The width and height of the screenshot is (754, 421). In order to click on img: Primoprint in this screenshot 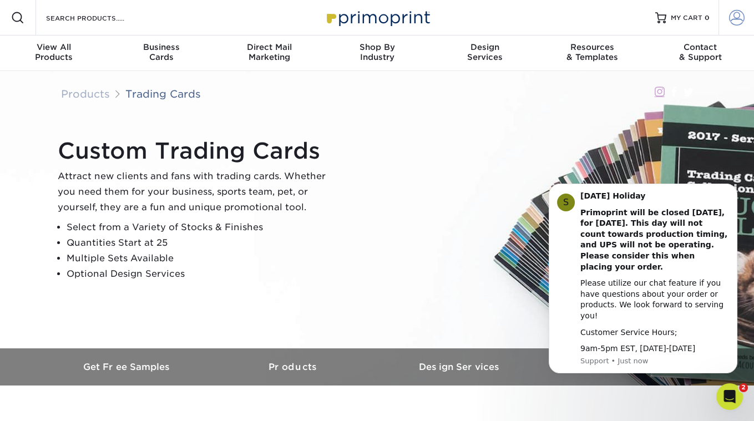, I will do `click(377, 17)`.